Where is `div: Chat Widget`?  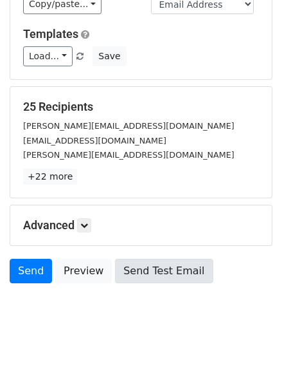 div: Chat Widget is located at coordinates (250, 345).